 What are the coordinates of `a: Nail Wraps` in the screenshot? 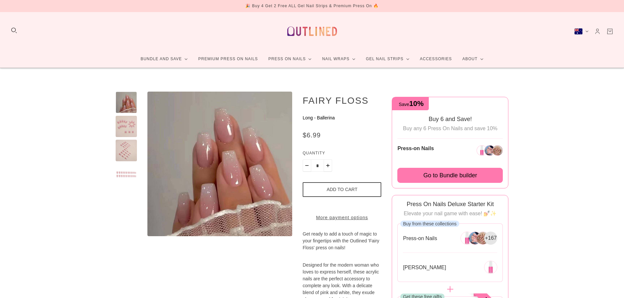 It's located at (339, 59).